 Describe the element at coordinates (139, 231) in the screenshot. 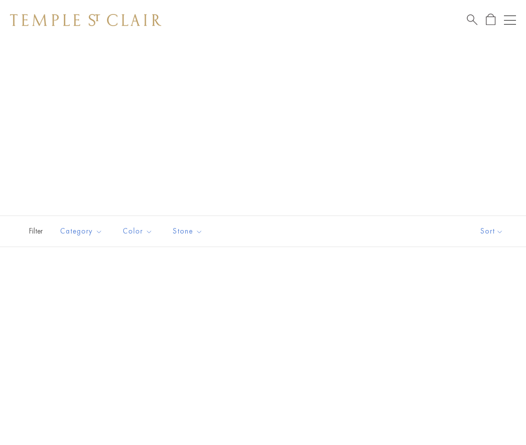

I see `span: Color` at that location.